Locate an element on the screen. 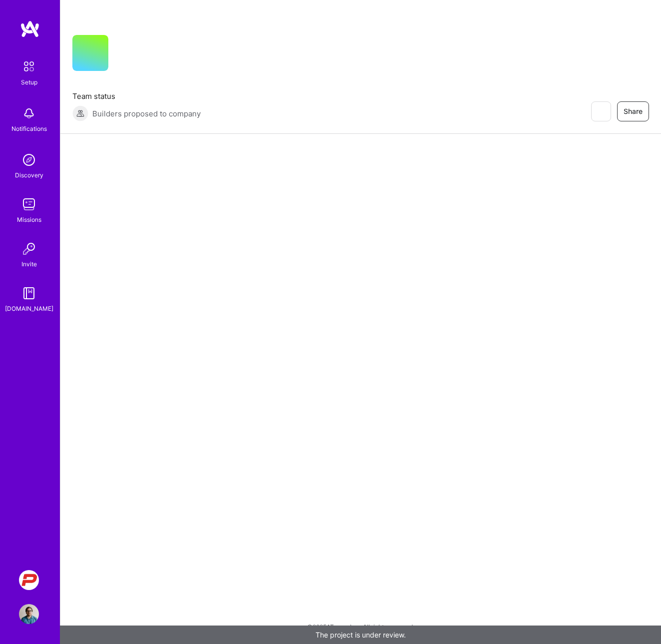  img: discovery is located at coordinates (29, 160).